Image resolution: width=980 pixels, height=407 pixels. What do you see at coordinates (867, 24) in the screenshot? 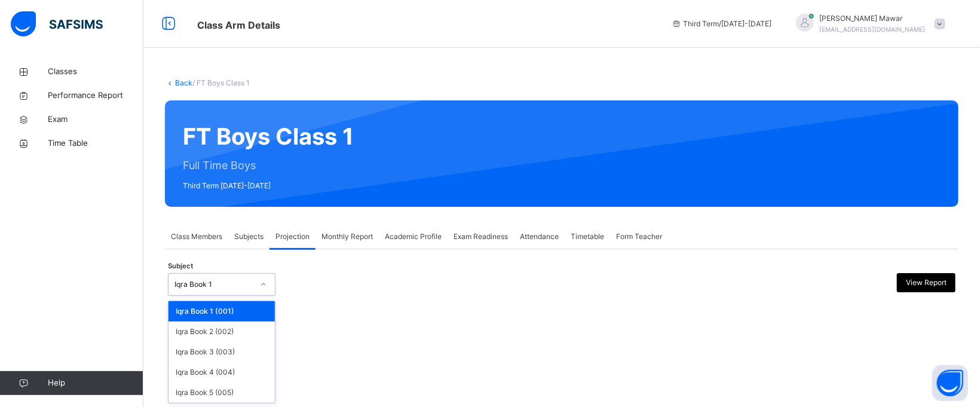
I see `div: Hafiz AbdullahMawar` at bounding box center [867, 24].